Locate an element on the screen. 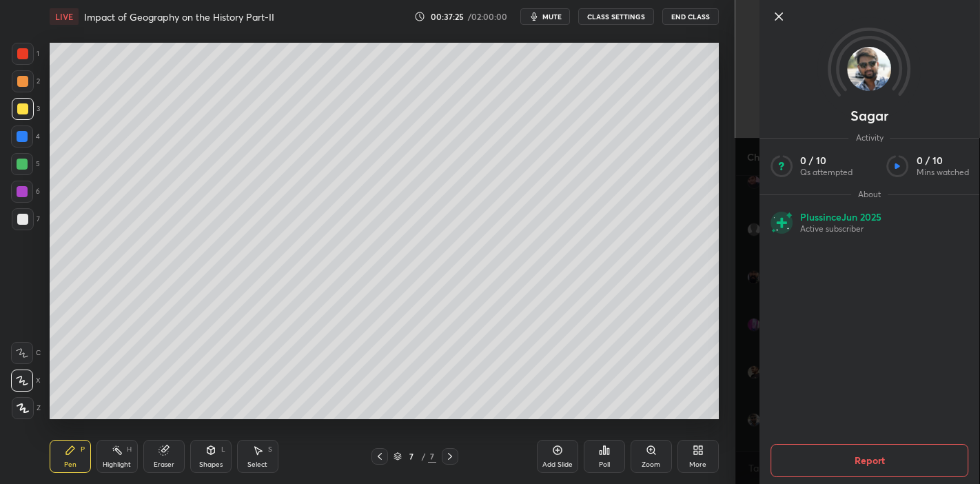 This screenshot has width=980, height=484. h4: Impact of Geography on the History Part-II is located at coordinates (179, 17).